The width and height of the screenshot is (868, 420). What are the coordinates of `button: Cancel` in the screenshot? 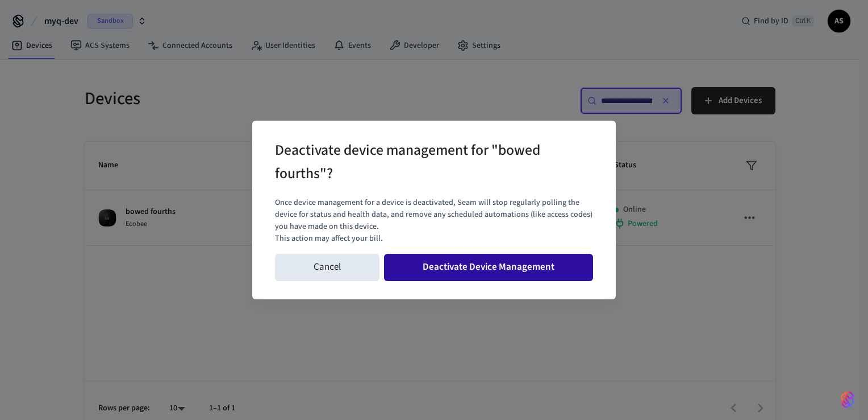 It's located at (327, 267).